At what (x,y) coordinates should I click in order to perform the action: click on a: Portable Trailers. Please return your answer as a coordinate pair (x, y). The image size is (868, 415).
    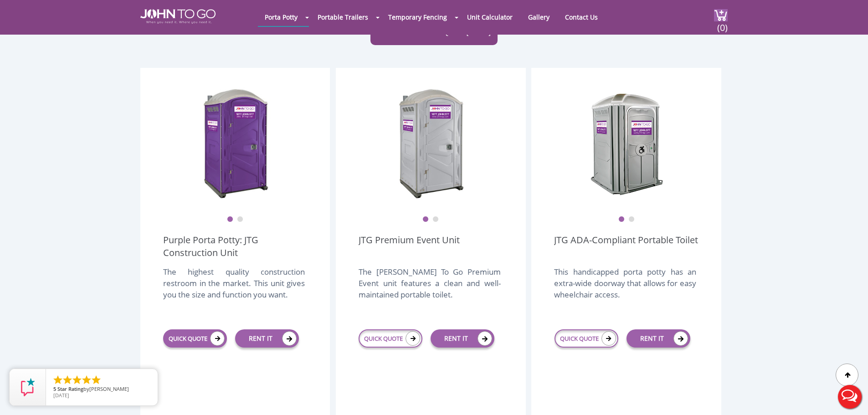
    Looking at the image, I should click on (342, 17).